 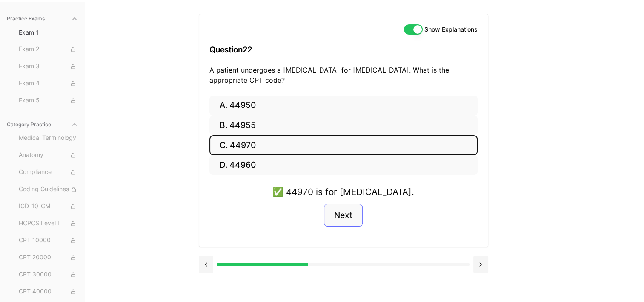 What do you see at coordinates (48, 206) in the screenshot?
I see `span: ICD-10-CM` at bounding box center [48, 206].